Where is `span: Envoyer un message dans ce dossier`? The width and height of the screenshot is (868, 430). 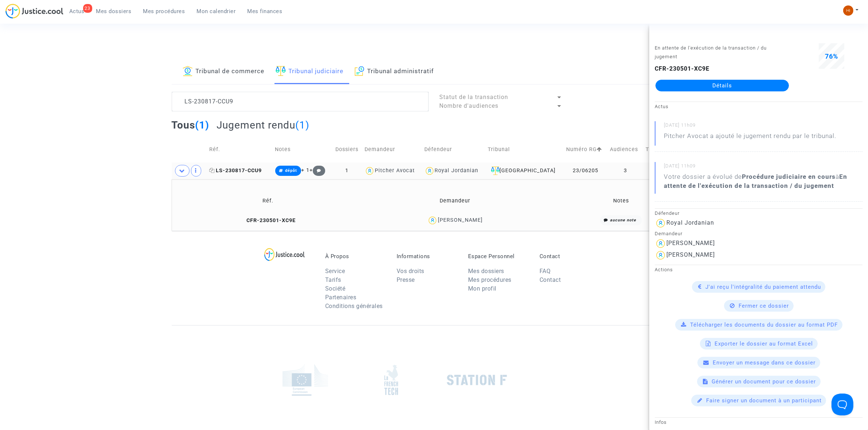
span: Envoyer un message dans ce dossier is located at coordinates (764, 363).